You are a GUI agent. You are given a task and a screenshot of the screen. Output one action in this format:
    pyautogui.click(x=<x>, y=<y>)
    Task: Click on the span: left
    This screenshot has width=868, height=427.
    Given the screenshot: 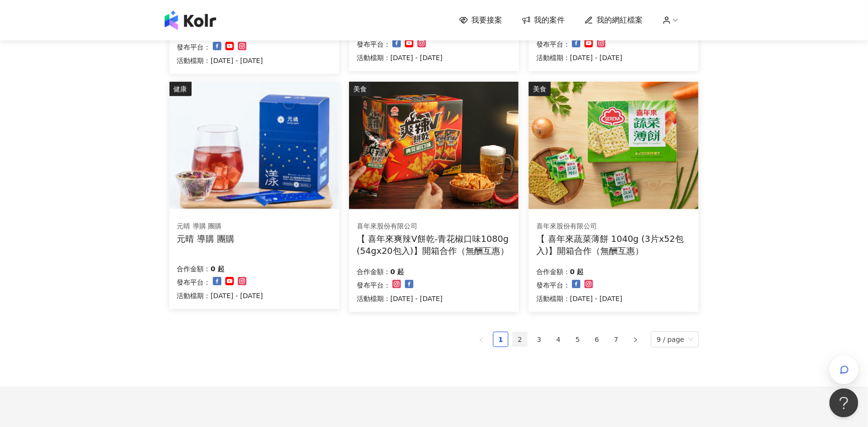 What is the action you would take?
    pyautogui.click(x=482, y=340)
    